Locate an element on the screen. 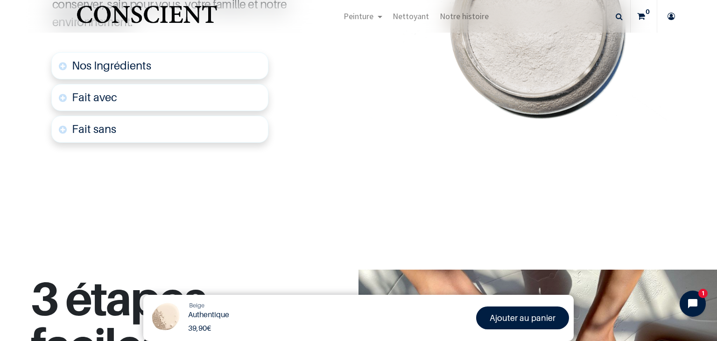 The image size is (717, 341). span: Beige is located at coordinates (197, 305).